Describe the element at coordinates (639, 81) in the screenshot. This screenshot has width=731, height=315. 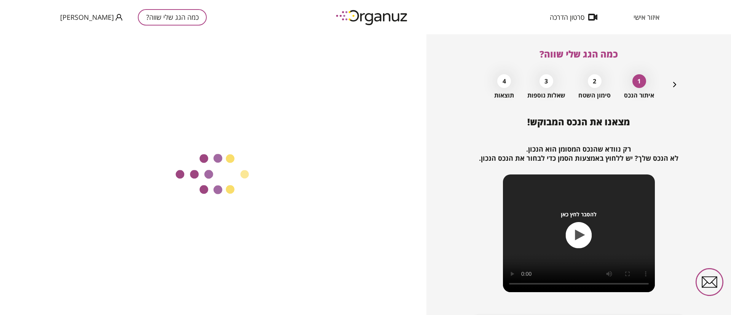
I see `div: 1` at that location.